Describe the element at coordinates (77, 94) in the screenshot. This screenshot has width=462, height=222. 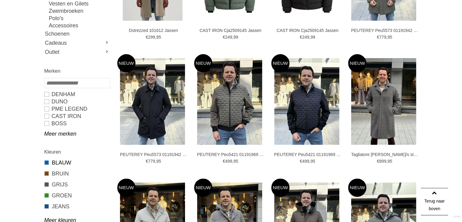
I see `a: DENHAM` at that location.